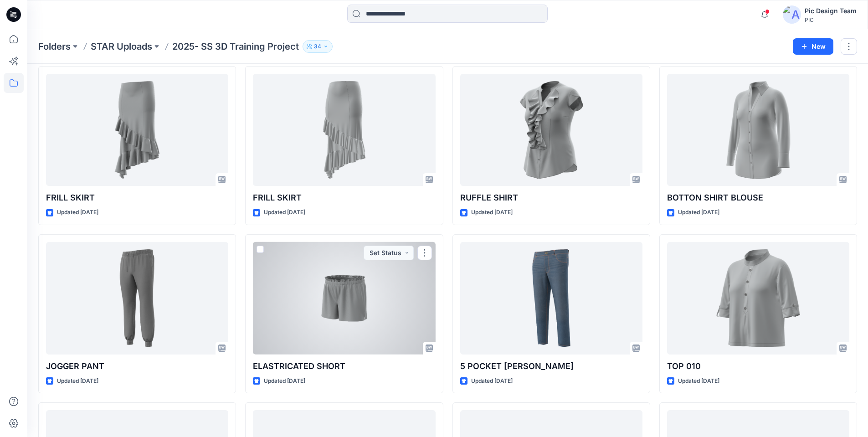  I want to click on p: ELASTRICATED SHORT, so click(344, 367).